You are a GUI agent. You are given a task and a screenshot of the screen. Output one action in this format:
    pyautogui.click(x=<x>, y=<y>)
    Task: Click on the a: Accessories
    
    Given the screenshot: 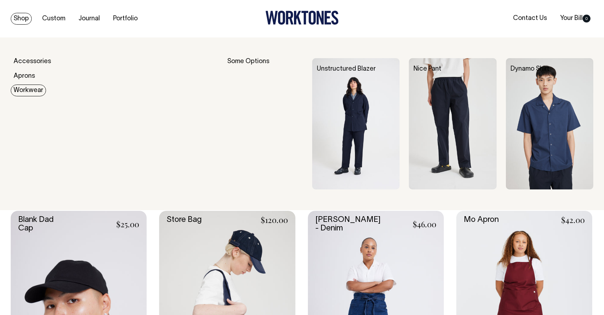 What is the action you would take?
    pyautogui.click(x=32, y=61)
    